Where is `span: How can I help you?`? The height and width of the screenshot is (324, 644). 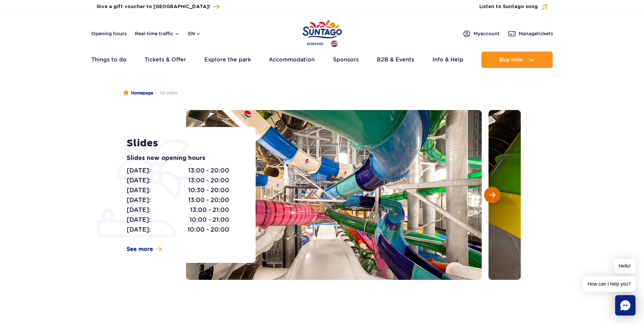 span: How can I help you? is located at coordinates (609, 284).